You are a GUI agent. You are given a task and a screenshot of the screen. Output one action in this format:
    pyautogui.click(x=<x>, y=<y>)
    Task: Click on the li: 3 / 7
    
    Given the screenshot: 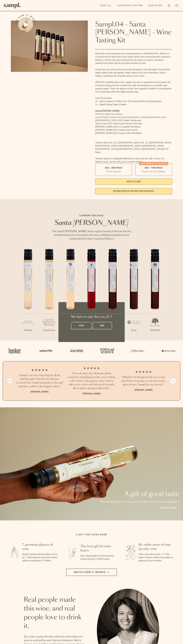 What is the action you would take?
    pyautogui.click(x=70, y=294)
    